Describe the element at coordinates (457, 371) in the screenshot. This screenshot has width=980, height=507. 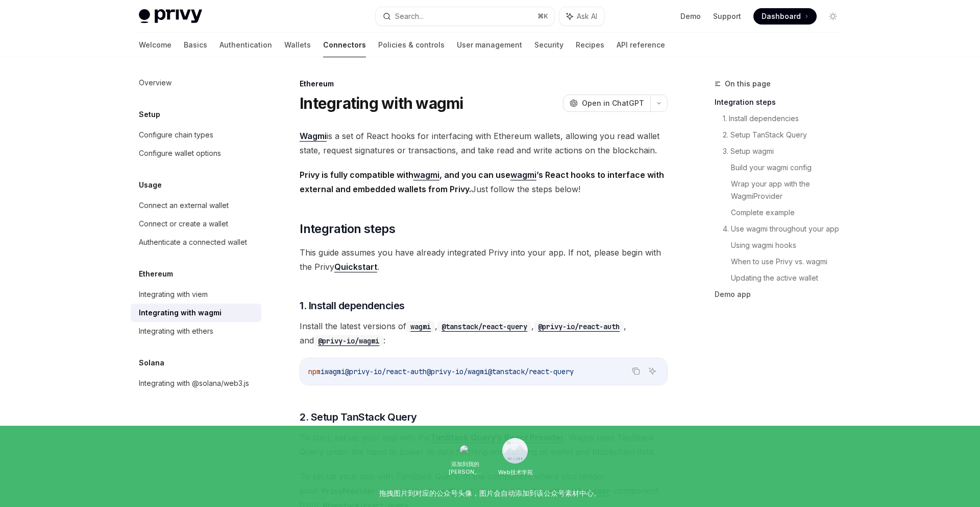
I see `span: @privy-io/wagmi` at that location.